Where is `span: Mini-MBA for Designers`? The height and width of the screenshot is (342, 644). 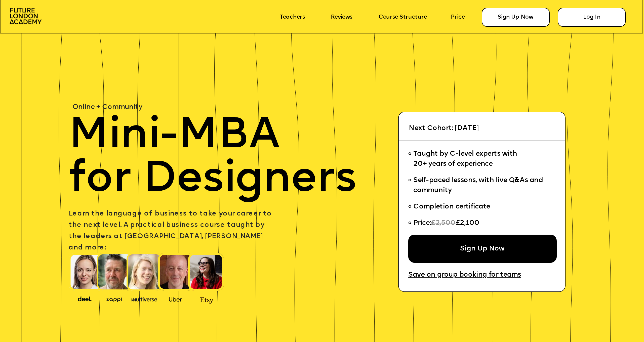 span: Mini-MBA for Designers is located at coordinates (213, 158).